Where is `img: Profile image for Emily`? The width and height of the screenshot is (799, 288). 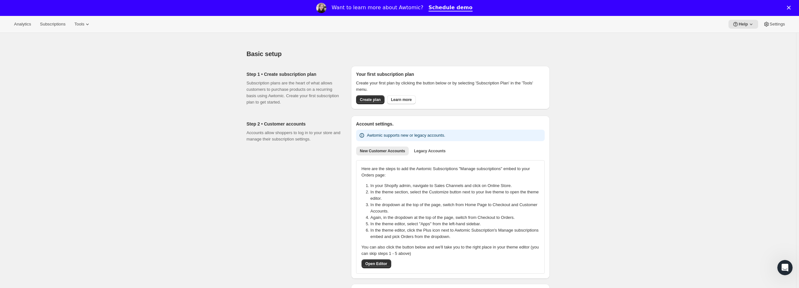 img: Profile image for Emily is located at coordinates (321, 8).